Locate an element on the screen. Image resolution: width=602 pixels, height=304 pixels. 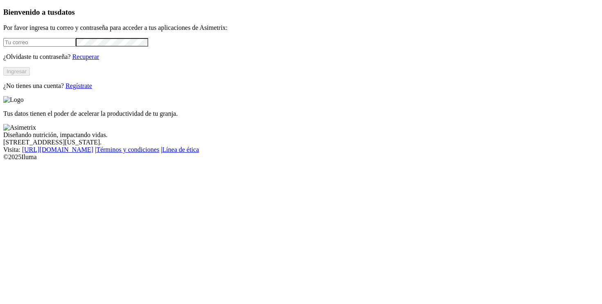
p: ¿No tienes una cuenta? is located at coordinates (301, 86).